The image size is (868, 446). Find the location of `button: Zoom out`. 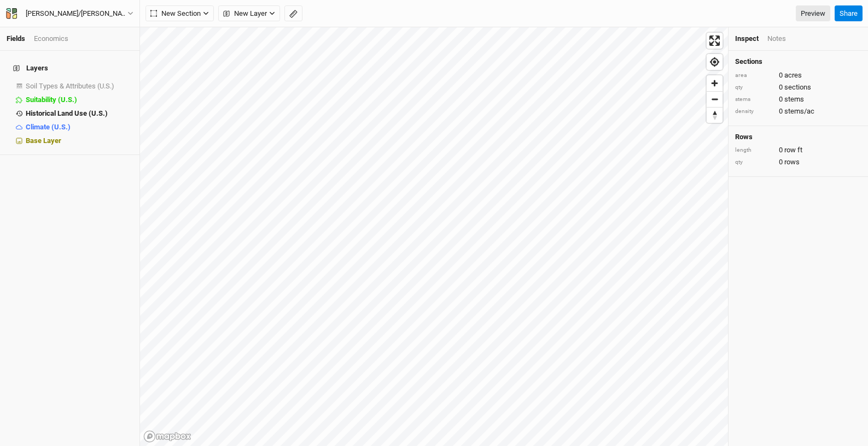

button: Zoom out is located at coordinates (714, 98).